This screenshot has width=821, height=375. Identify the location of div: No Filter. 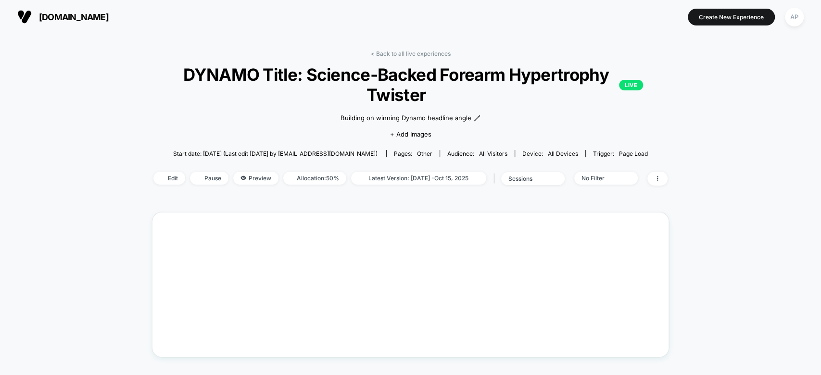
(601, 178).